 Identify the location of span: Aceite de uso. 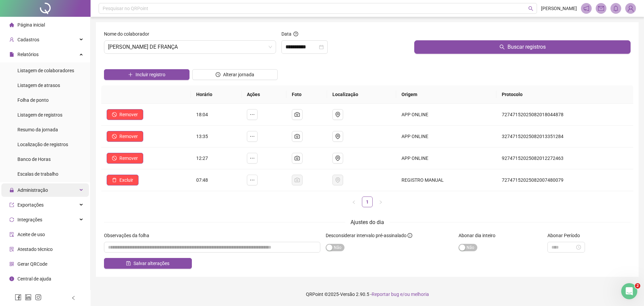
(31, 235).